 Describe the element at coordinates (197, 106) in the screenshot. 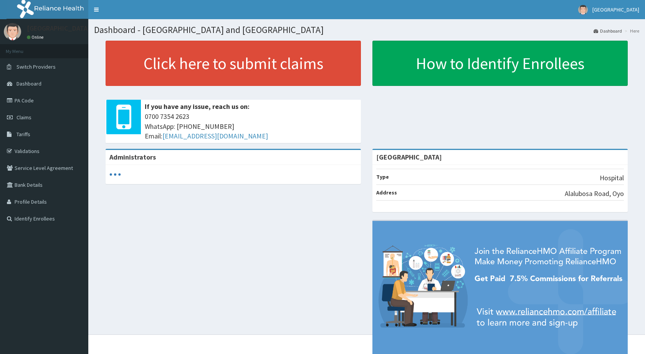

I see `b: If you have any issue, reach us on:` at that location.